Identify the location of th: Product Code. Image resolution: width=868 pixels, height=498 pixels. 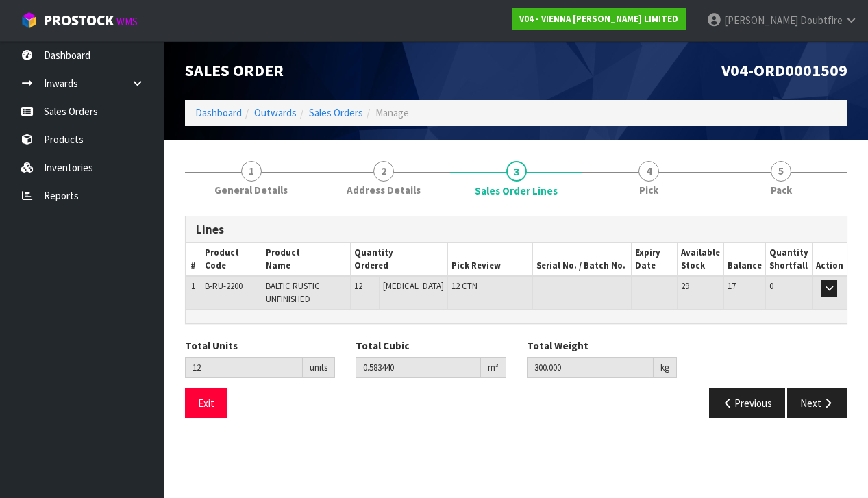
(232, 259).